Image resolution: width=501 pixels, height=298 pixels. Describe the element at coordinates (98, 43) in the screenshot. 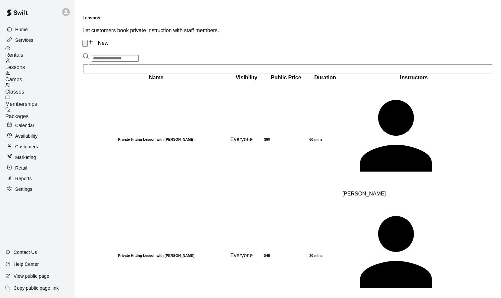

I see `a: New` at that location.